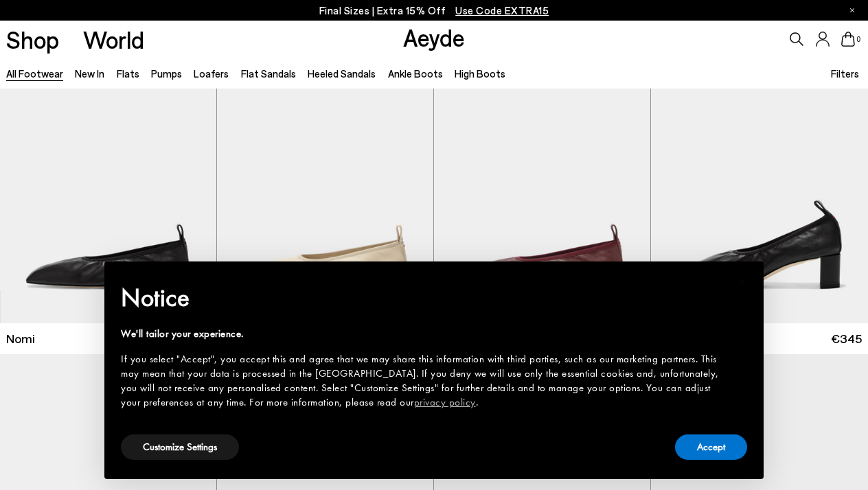 This screenshot has height=490, width=868. I want to click on a: All Footwear, so click(34, 73).